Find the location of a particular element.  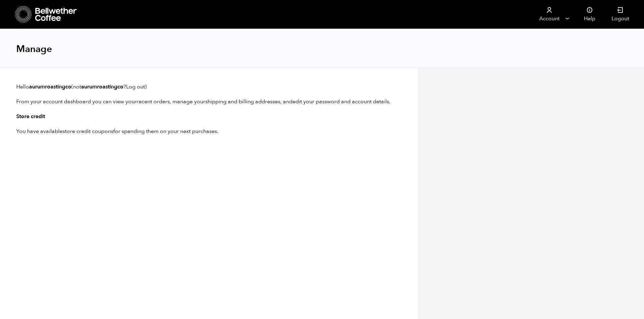

a: shipping and billing addresses is located at coordinates (242, 102).